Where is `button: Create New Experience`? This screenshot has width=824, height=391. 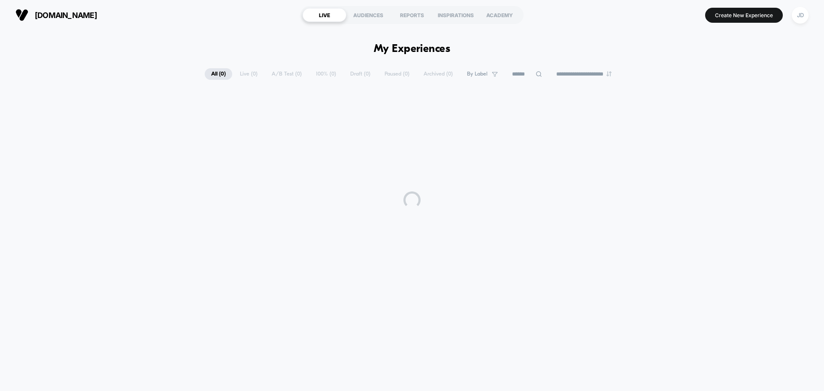 button: Create New Experience is located at coordinates (743, 15).